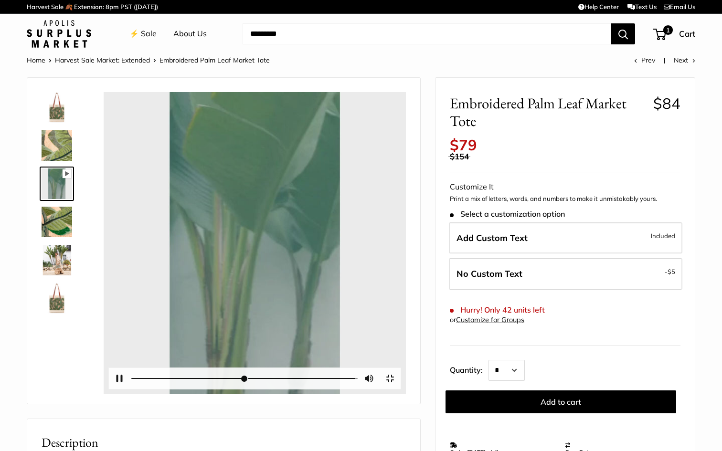 The height and width of the screenshot is (451, 722). I want to click on span: Select a customization option, so click(507, 214).